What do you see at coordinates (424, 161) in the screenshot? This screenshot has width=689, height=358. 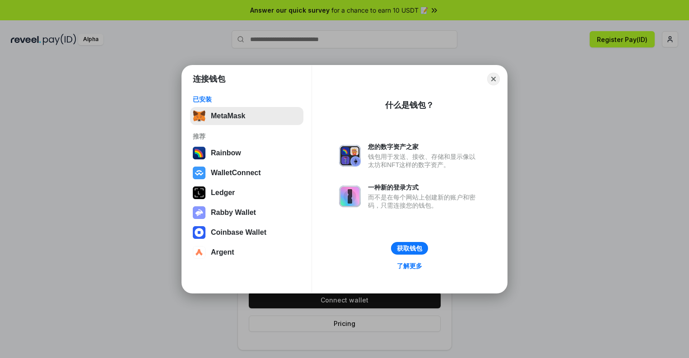 I see `div: 钱包用于发送、接收、存储和显示像以太坊和NFT这样的数字资产。` at bounding box center [424, 161].